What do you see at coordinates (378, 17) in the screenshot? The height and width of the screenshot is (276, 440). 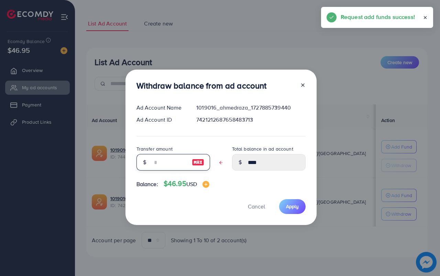 I see `h5: Request add funds success!` at bounding box center [378, 17].